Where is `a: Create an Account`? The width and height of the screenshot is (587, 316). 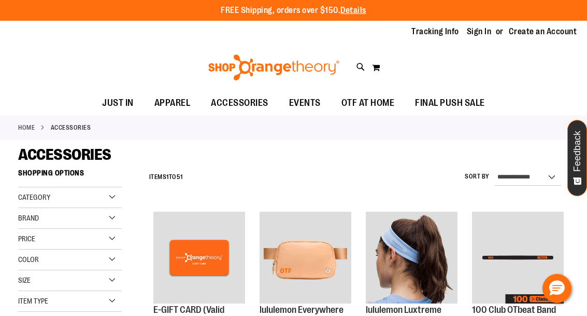 a: Create an Account is located at coordinates (543, 32).